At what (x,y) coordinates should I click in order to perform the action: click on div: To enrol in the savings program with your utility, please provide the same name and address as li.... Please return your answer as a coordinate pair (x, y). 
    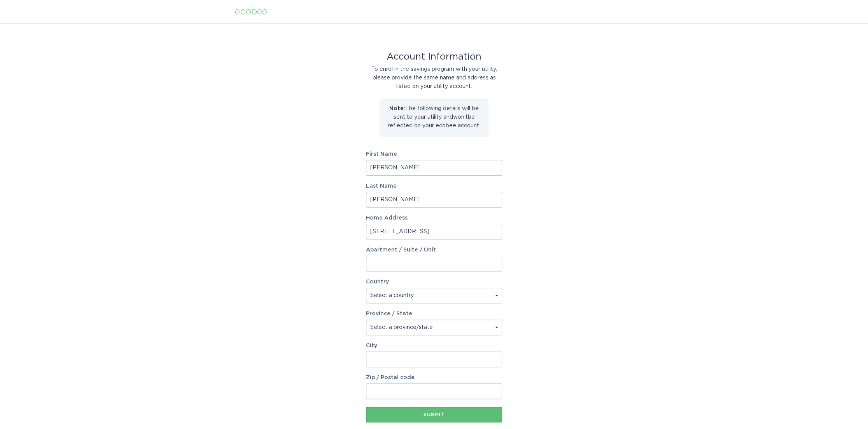
    Looking at the image, I should click on (434, 78).